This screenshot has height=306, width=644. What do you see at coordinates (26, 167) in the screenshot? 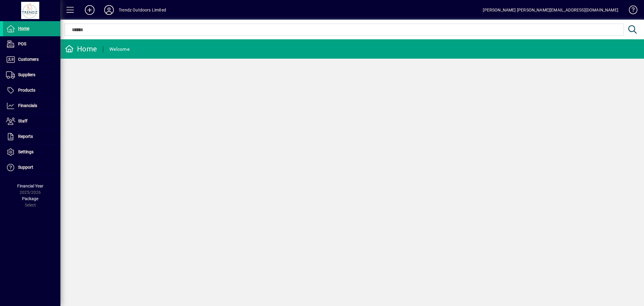
I see `span: Support` at bounding box center [26, 167].